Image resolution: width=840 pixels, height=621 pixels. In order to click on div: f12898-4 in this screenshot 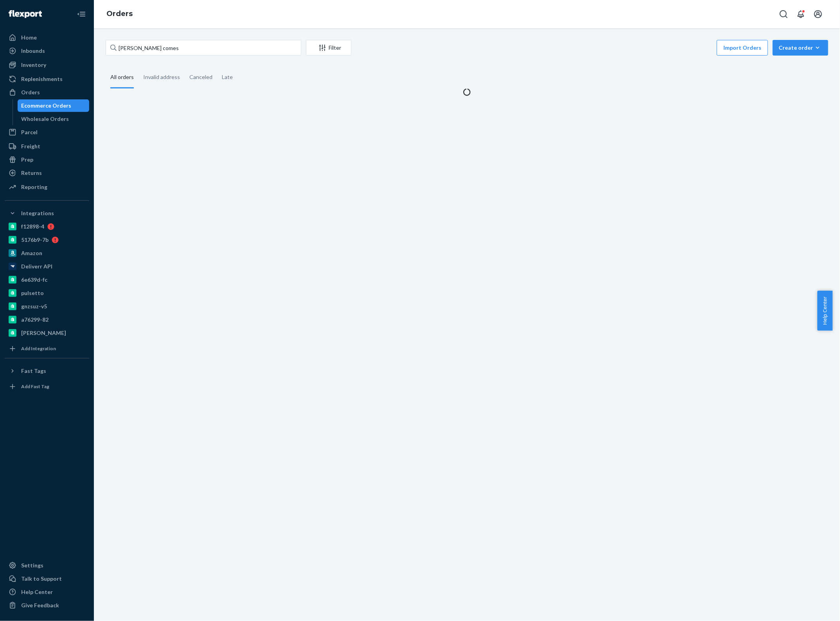, I will do `click(33, 227)`.